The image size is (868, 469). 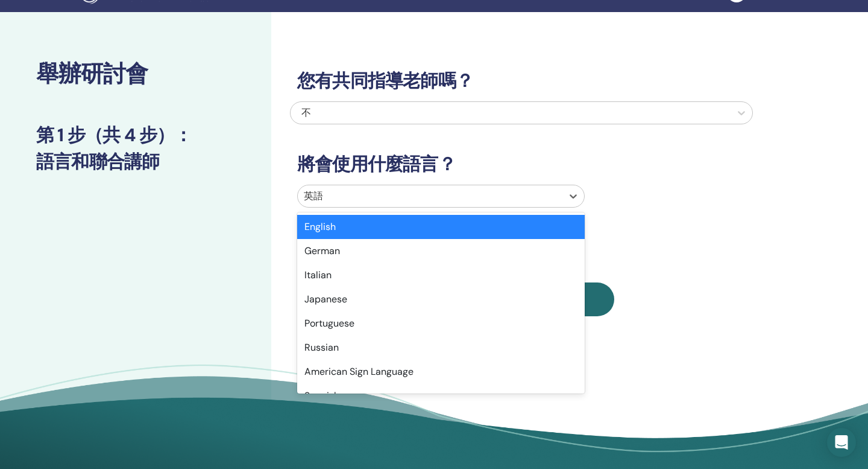 I want to click on font: 您有共同指導老師嗎？, so click(x=385, y=80).